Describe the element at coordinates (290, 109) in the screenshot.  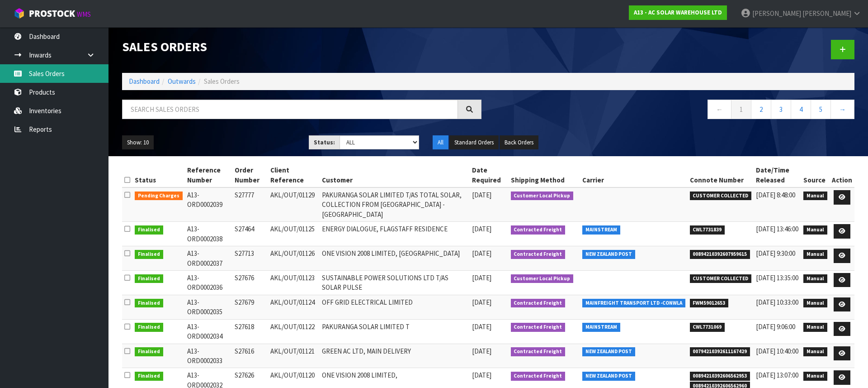
I see `input: Search sales orders` at that location.